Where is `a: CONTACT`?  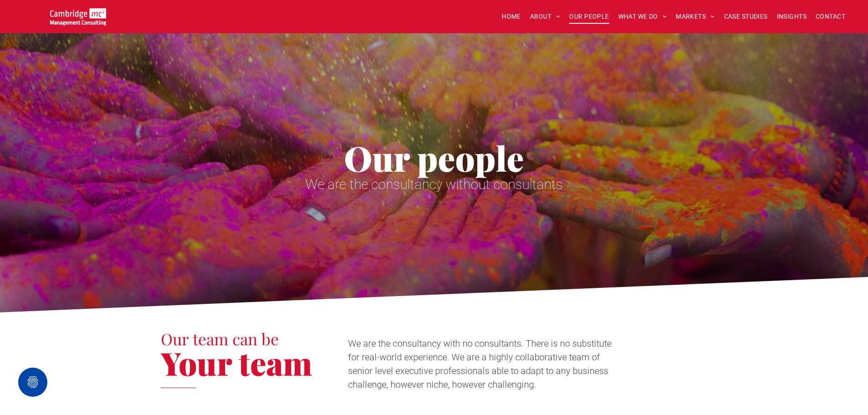
a: CONTACT is located at coordinates (830, 17).